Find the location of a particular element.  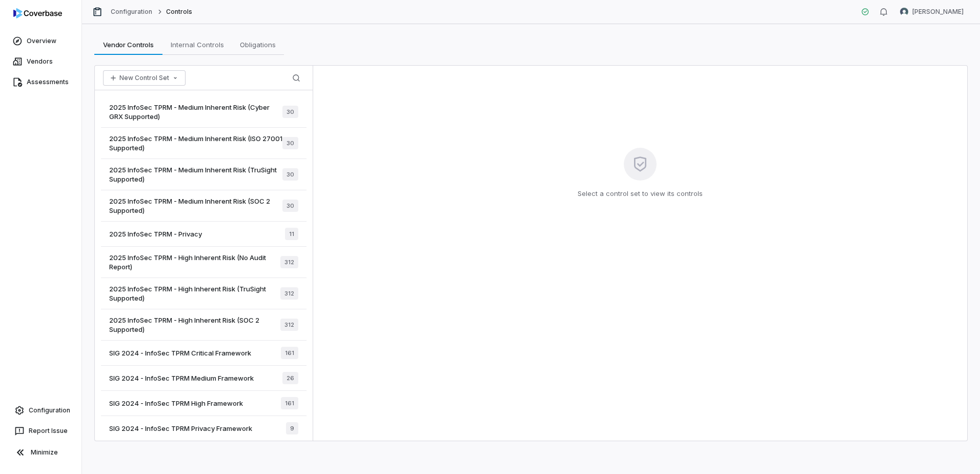

span: 2025 InfoSec TPRM - Medium Inherent Risk (TruSight Supported) is located at coordinates (196, 174).